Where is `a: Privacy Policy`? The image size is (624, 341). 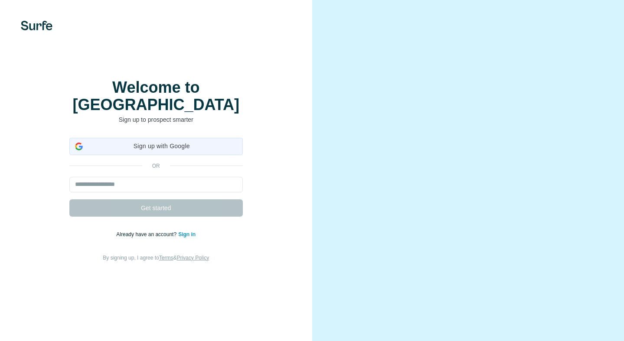 a: Privacy Policy is located at coordinates (193, 258).